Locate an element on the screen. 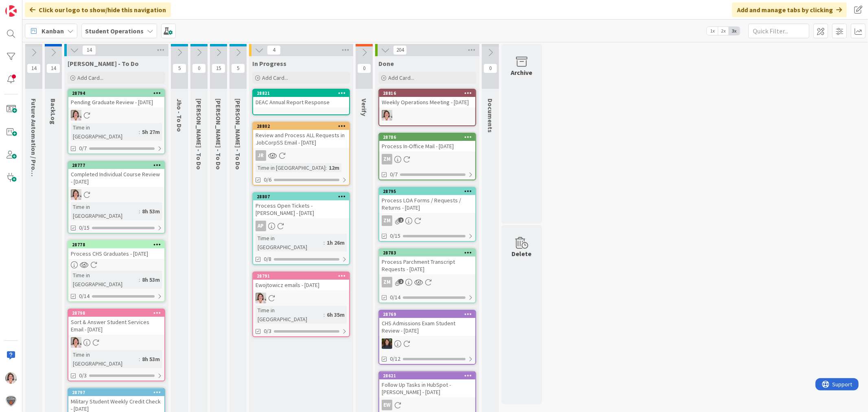 This screenshot has width=868, height=412. span: Jho - To Do is located at coordinates (180, 115).